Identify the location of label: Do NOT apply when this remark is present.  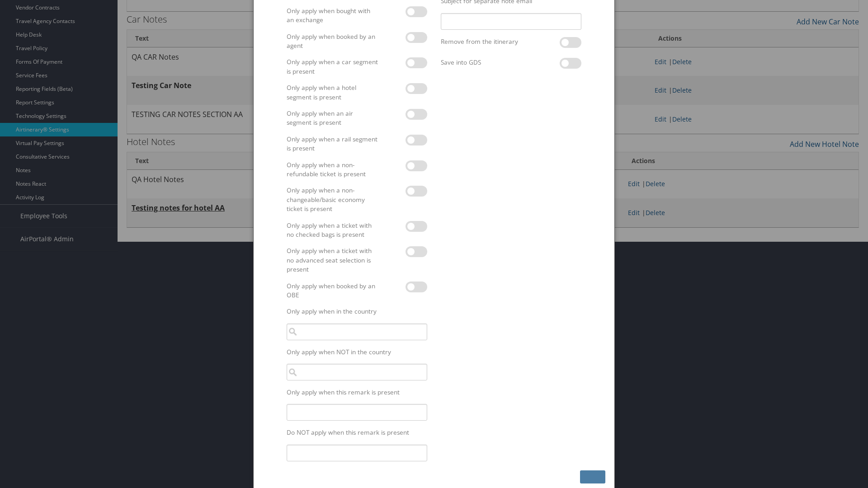
(357, 432).